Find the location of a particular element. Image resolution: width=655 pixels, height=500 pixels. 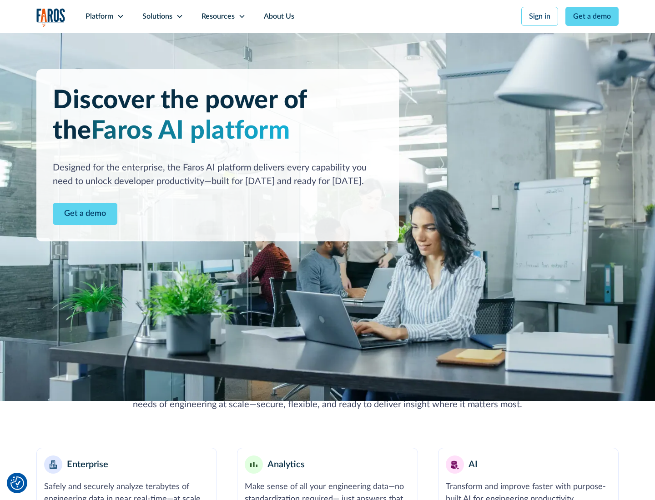

div: Analytics is located at coordinates (286, 465).